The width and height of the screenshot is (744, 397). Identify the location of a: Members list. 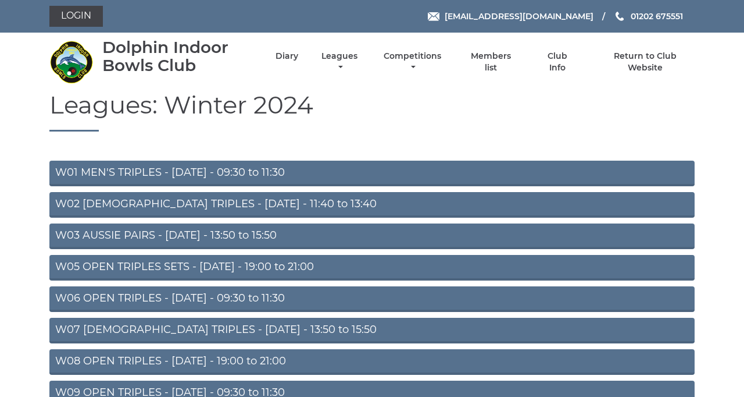
(491, 62).